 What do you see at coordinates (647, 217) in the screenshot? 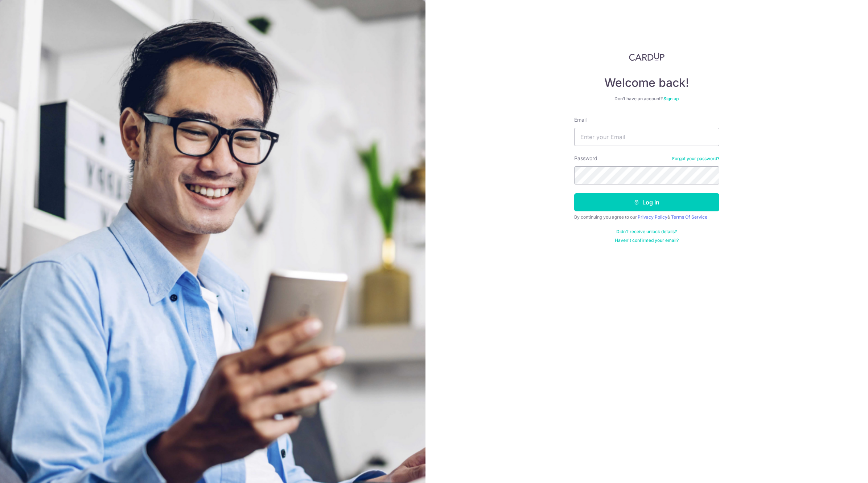
I see `div: By continuing you agree to our &` at bounding box center [647, 217].